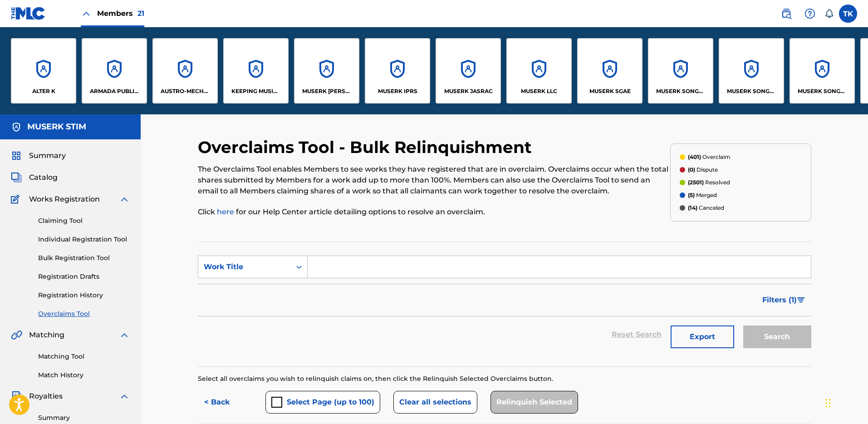 The image size is (868, 424). Describe the element at coordinates (65, 199) in the screenshot. I see `span: Works Registration` at that location.